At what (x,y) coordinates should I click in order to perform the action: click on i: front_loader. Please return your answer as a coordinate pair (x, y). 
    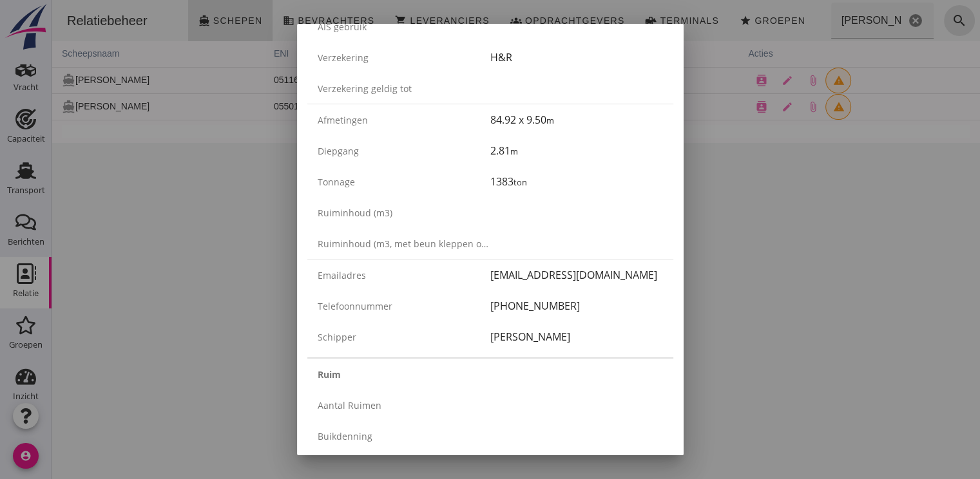
    Looking at the image, I should click on (599, 20).